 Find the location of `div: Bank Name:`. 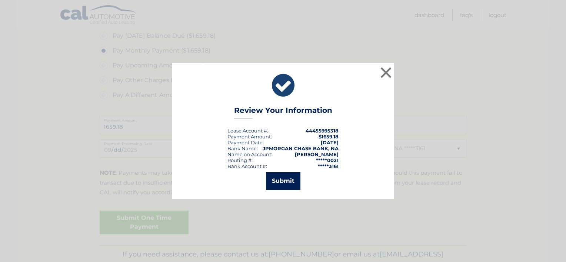

div: Bank Name: is located at coordinates (243, 149).